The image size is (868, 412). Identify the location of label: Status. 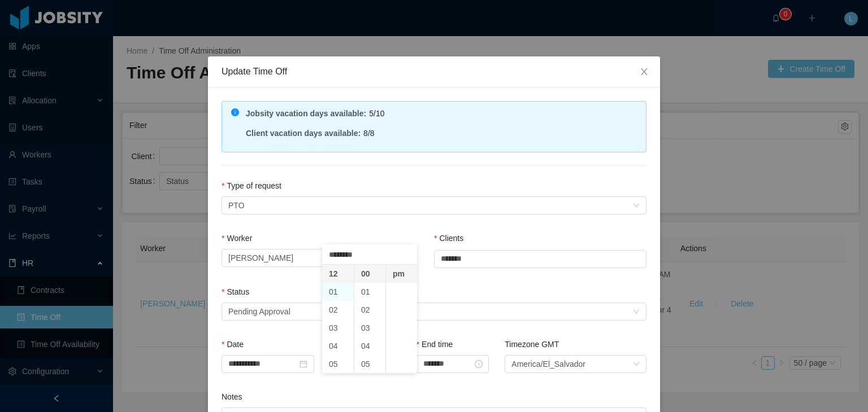
(235, 292).